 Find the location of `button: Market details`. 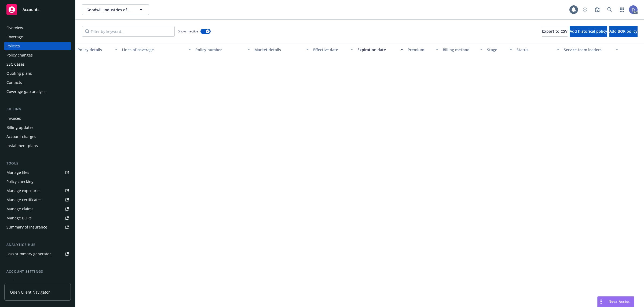

button: Market details is located at coordinates (282, 49).